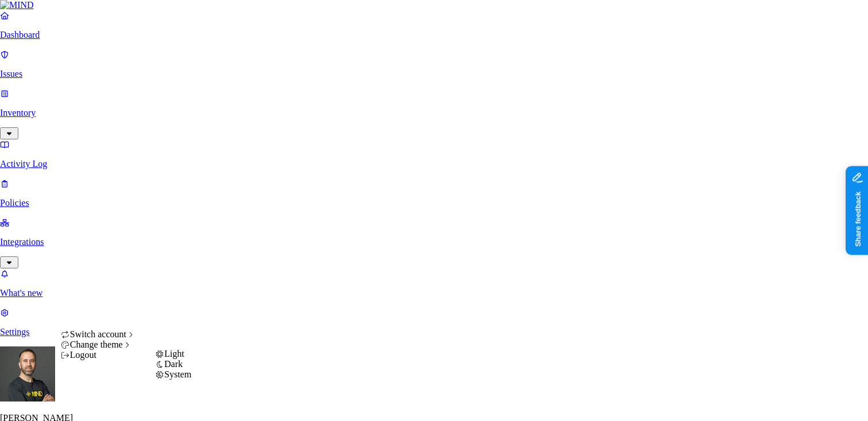  I want to click on div: Logout, so click(99, 355).